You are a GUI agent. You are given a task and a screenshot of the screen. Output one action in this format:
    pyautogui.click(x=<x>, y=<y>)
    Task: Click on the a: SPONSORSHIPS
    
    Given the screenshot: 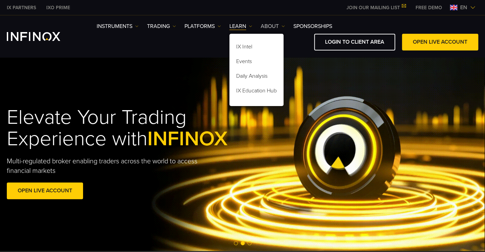 What is the action you would take?
    pyautogui.click(x=313, y=26)
    